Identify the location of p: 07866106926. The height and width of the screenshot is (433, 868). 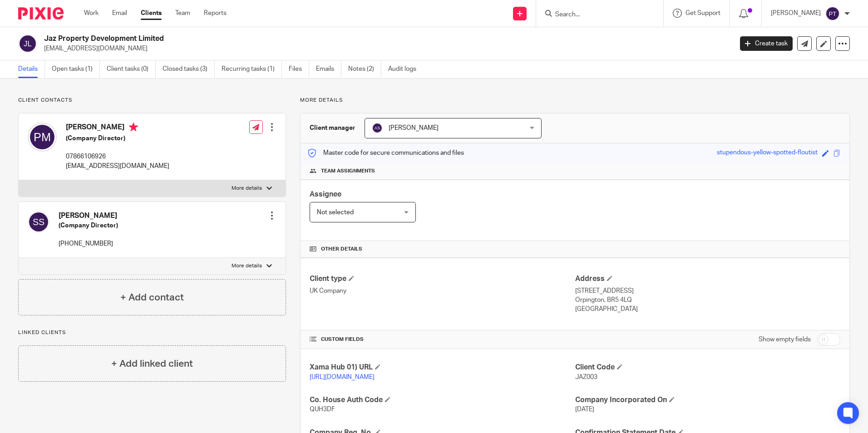
(118, 156).